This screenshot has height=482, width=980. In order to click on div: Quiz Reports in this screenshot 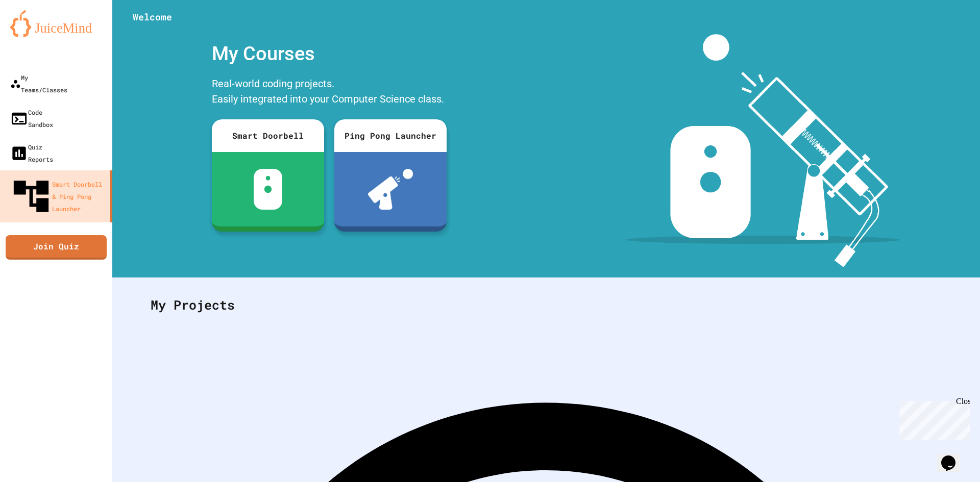, I will do `click(32, 153)`.